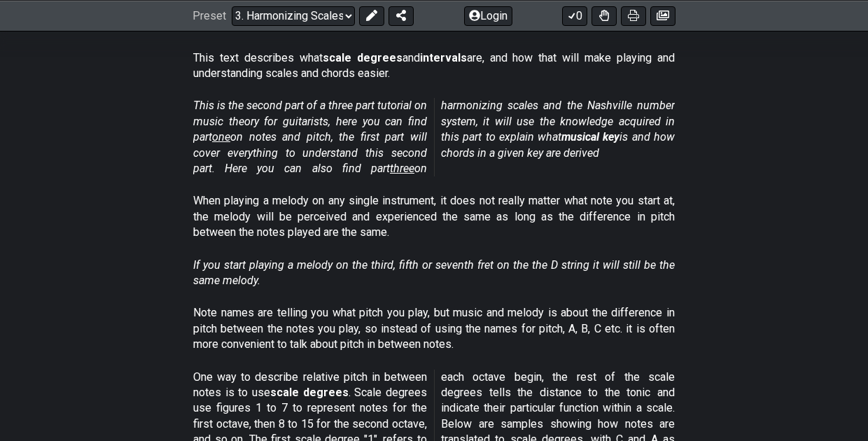 This screenshot has width=868, height=441. Describe the element at coordinates (488, 16) in the screenshot. I see `button: Login` at that location.